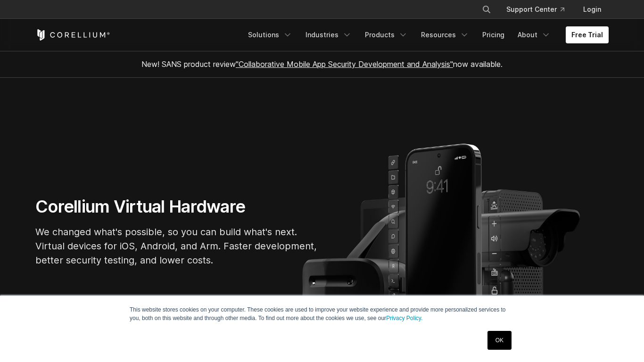  Describe the element at coordinates (177, 206) in the screenshot. I see `h1: Corellium Virtual Hardware` at that location.